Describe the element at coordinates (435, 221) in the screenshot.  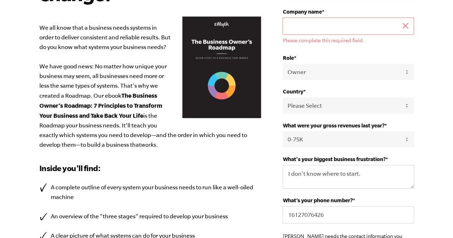
I see `div: Chat Widget` at that location.